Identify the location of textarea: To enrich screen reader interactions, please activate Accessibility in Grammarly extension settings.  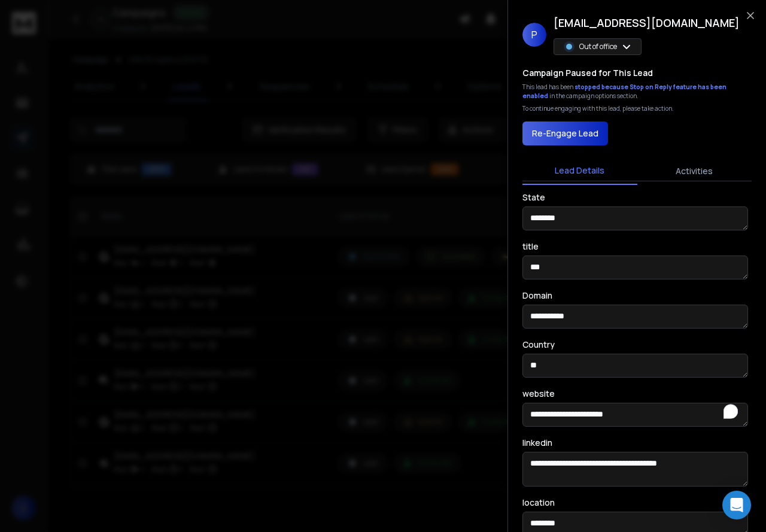
(634, 415).